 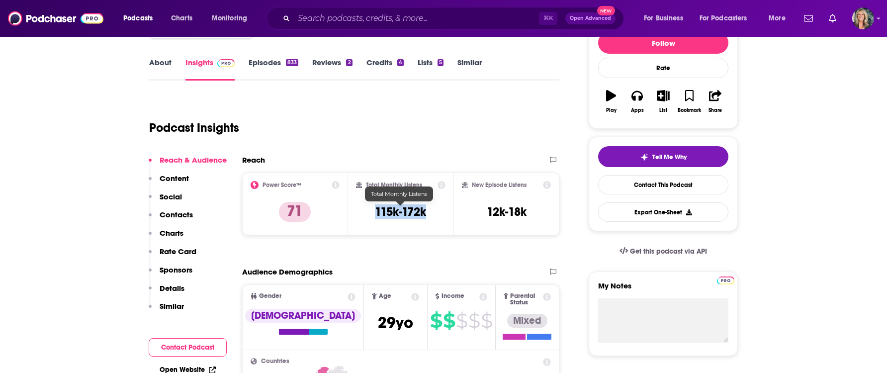 I want to click on img: tell me why sparkle, so click(x=644, y=157).